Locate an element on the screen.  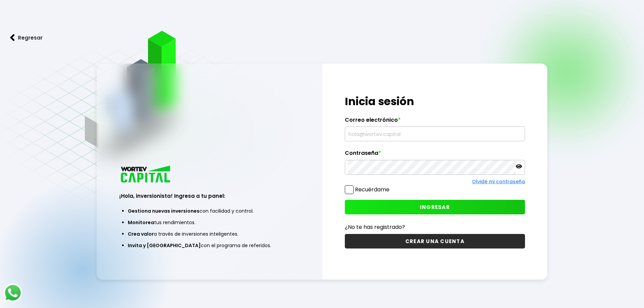
img: logo_wortev_capital is located at coordinates (146, 175).